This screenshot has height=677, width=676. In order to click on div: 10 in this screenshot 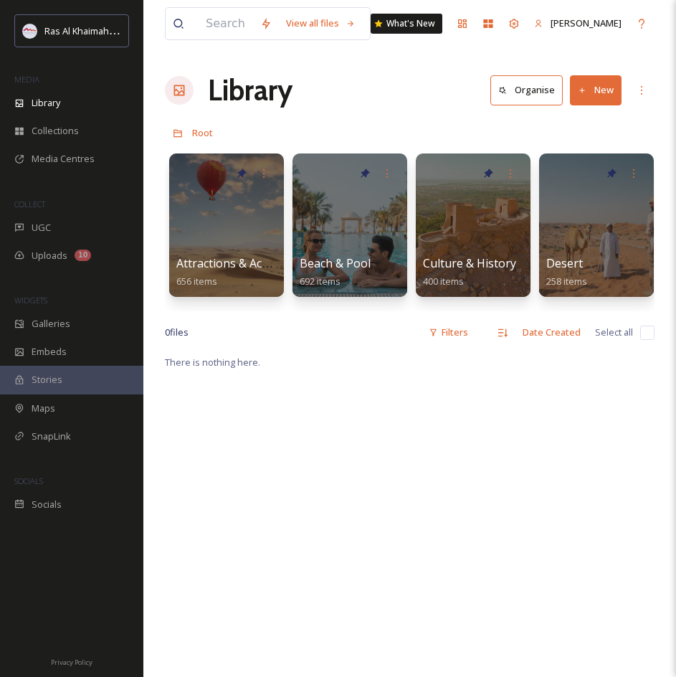, I will do `click(82, 255)`.